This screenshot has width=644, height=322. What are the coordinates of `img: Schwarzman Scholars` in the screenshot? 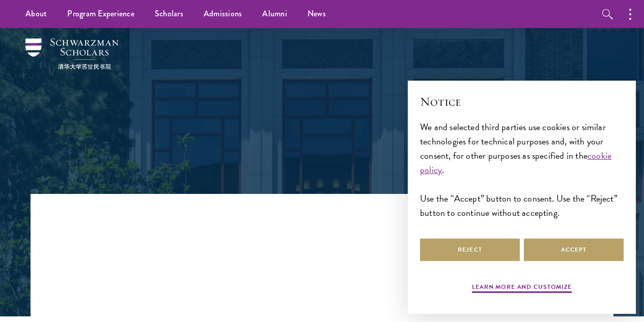 It's located at (72, 53).